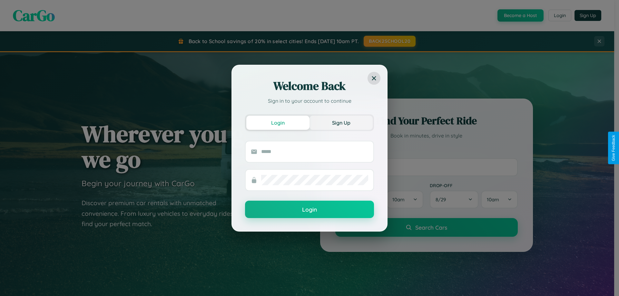 The image size is (619, 296). I want to click on button: Sign Up, so click(341, 123).